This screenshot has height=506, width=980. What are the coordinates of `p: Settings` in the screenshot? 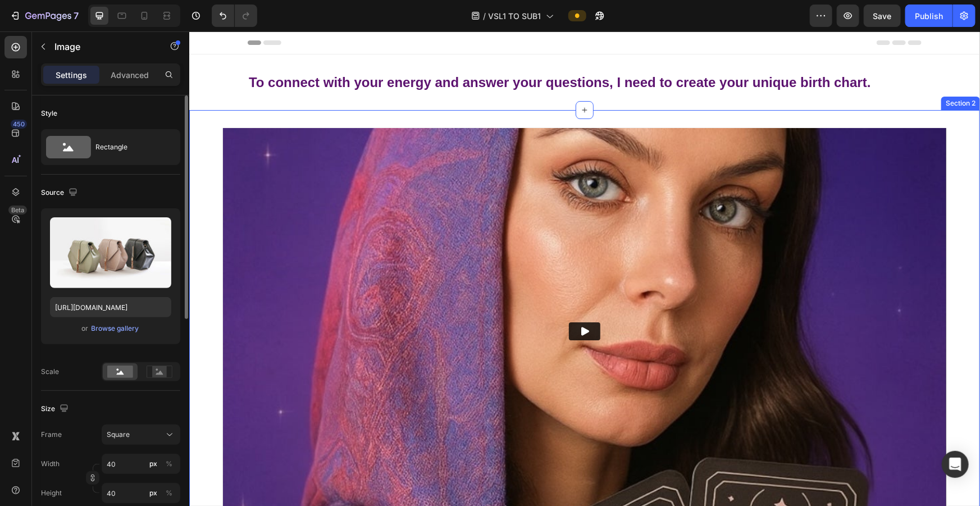 It's located at (72, 75).